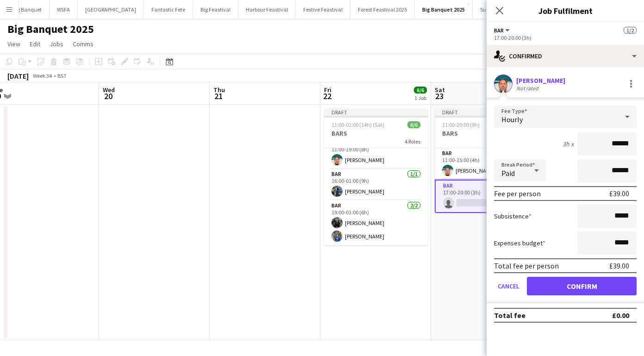  Describe the element at coordinates (83, 44) in the screenshot. I see `a: Comms` at that location.